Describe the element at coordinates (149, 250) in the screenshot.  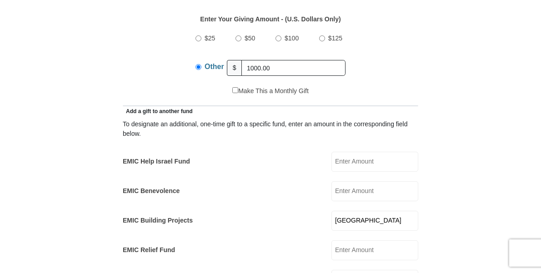
I see `label: EMIC Relief Fund` at that location.